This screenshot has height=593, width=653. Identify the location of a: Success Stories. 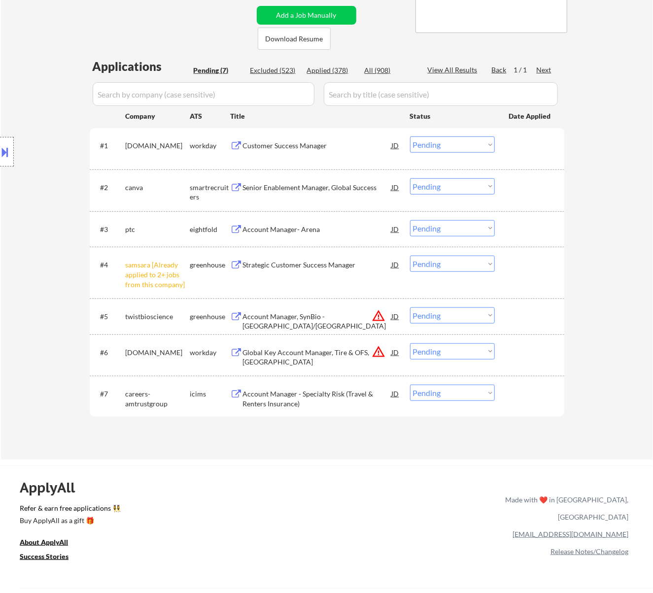
(51, 557).